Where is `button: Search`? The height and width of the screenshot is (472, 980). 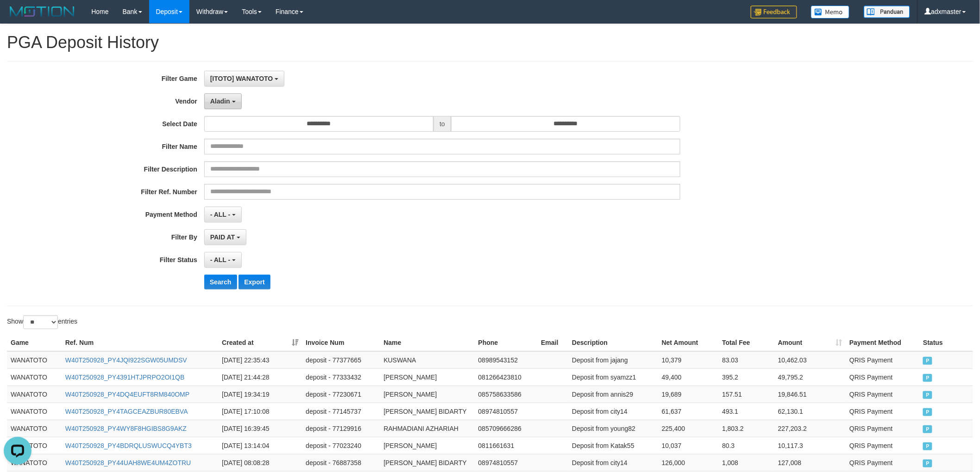
button: Search is located at coordinates (220, 282).